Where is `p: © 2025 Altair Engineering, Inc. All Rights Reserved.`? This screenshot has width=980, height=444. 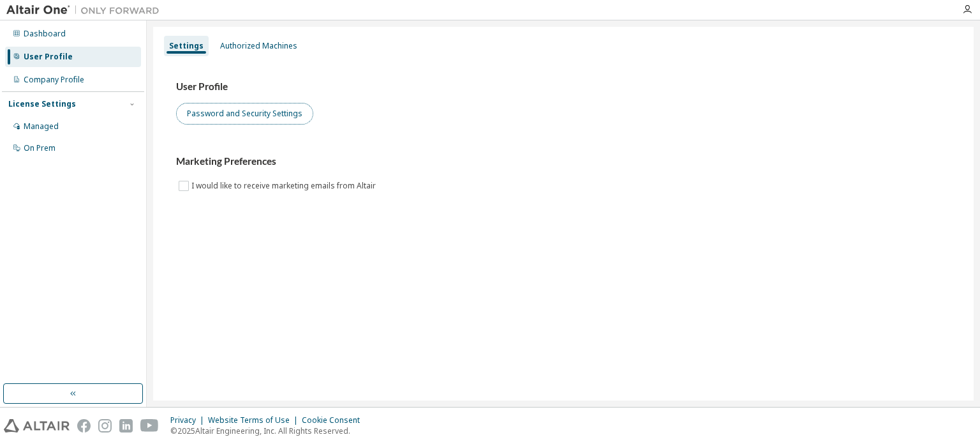 p: © 2025 Altair Engineering, Inc. All Rights Reserved. is located at coordinates (269, 431).